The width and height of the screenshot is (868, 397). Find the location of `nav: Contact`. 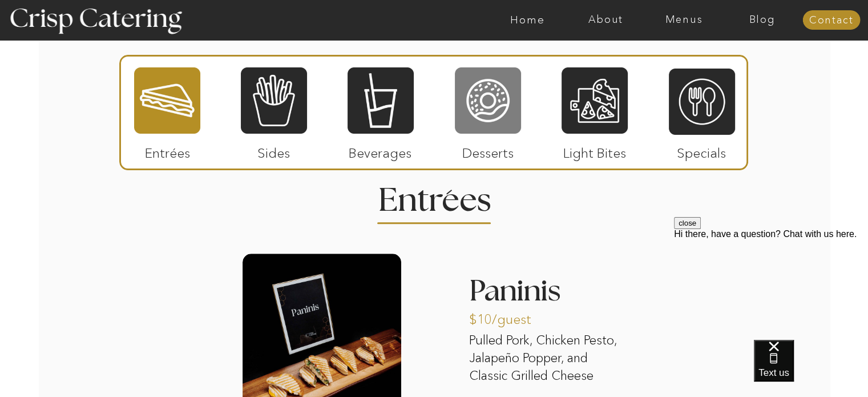

nav: Contact is located at coordinates (831, 21).